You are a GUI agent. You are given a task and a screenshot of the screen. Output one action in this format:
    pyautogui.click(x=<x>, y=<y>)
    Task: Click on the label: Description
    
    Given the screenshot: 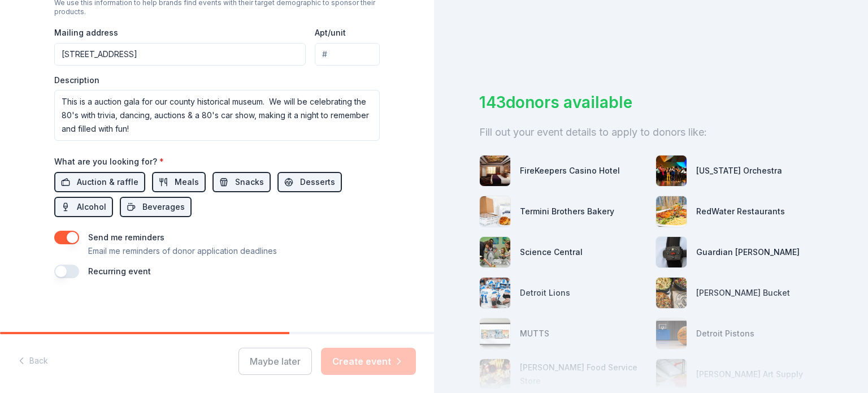 What is the action you would take?
    pyautogui.click(x=77, y=80)
    